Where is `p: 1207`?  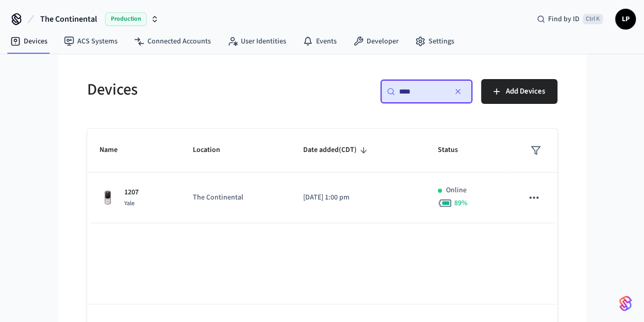 p: 1207 is located at coordinates (131, 192).